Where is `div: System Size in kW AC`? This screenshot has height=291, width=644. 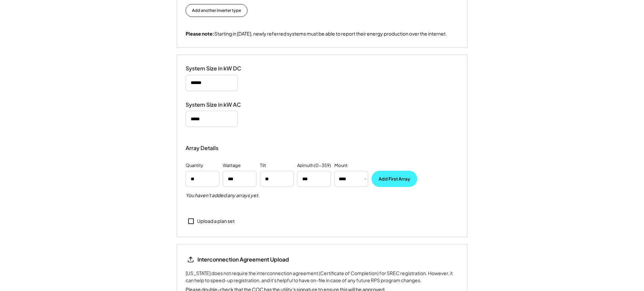
div: System Size in kW AC is located at coordinates (220, 105).